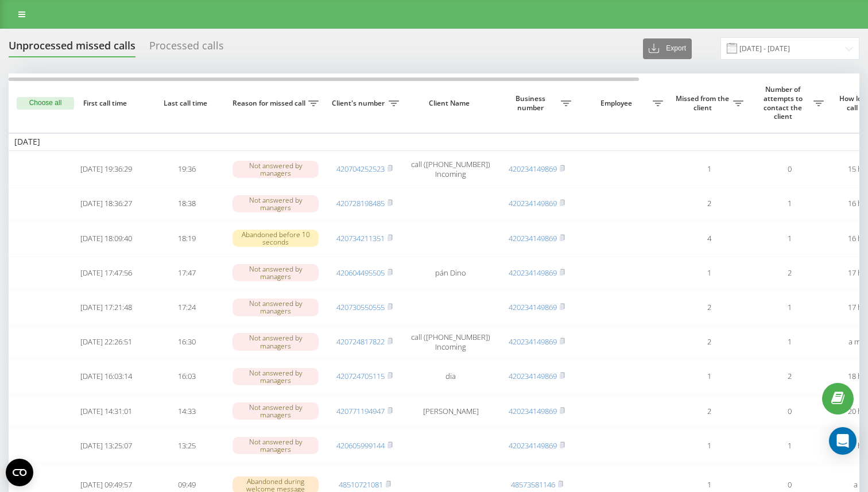  What do you see at coordinates (361, 412) in the screenshot?
I see `a: 420771194947` at bounding box center [361, 412].